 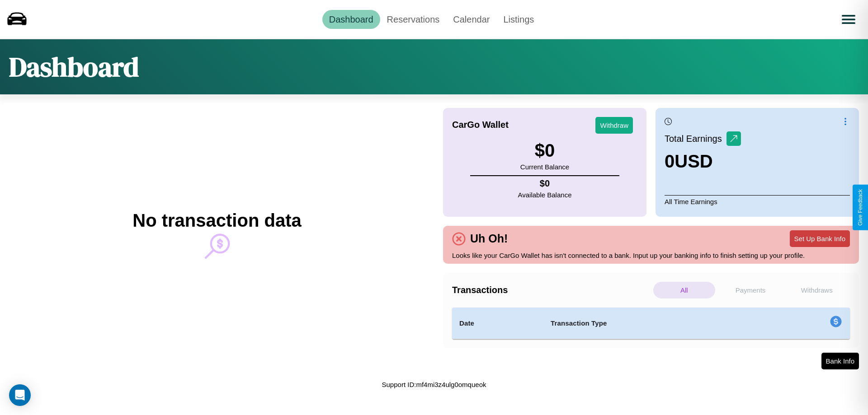 What do you see at coordinates (860, 208) in the screenshot?
I see `div: Give Feedback` at bounding box center [860, 208].